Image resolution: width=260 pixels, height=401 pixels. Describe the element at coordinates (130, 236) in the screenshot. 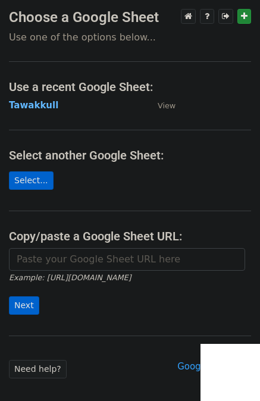

I see `h4: Copy/paste a Google Sheet URL:` at that location.